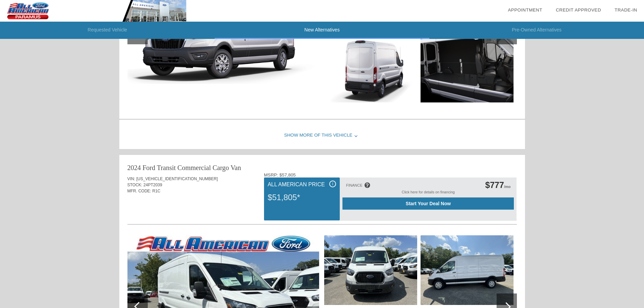 The width and height of the screenshot is (644, 308). I want to click on span: R1C, so click(156, 191).